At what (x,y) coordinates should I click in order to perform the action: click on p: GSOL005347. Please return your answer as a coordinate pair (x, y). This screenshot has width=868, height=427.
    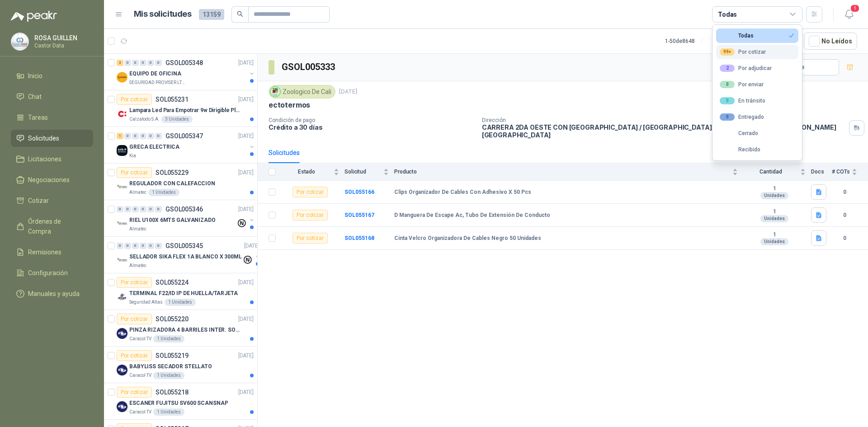
    Looking at the image, I should click on (184, 136).